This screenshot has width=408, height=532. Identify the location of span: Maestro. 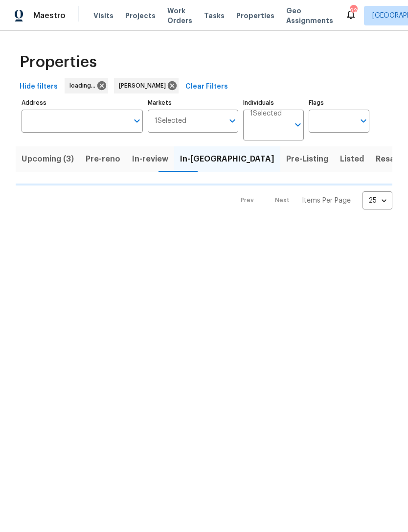
(49, 16).